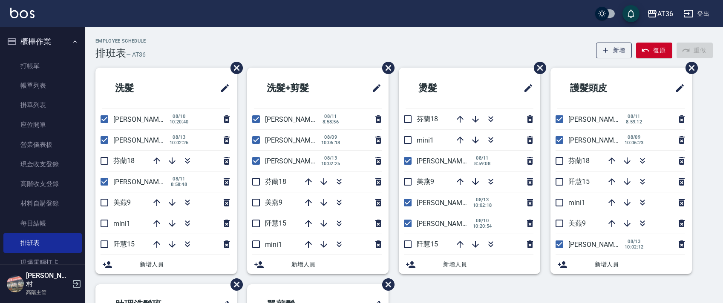  Describe the element at coordinates (482, 205) in the screenshot. I see `span: 10:02:18` at that location.